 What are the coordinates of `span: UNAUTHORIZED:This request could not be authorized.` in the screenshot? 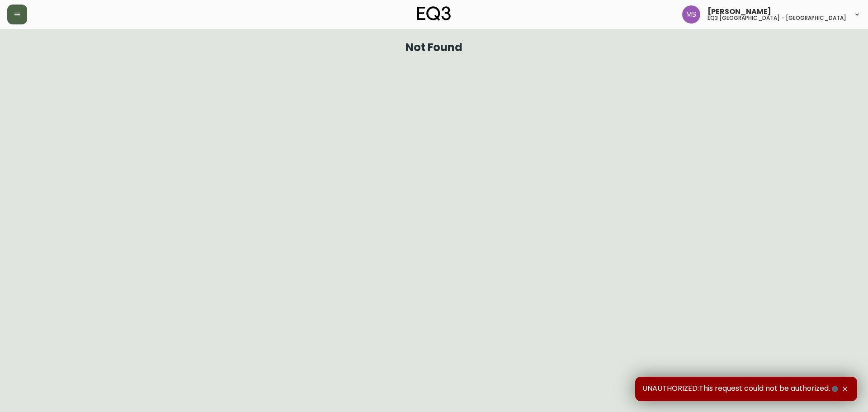 It's located at (741, 389).